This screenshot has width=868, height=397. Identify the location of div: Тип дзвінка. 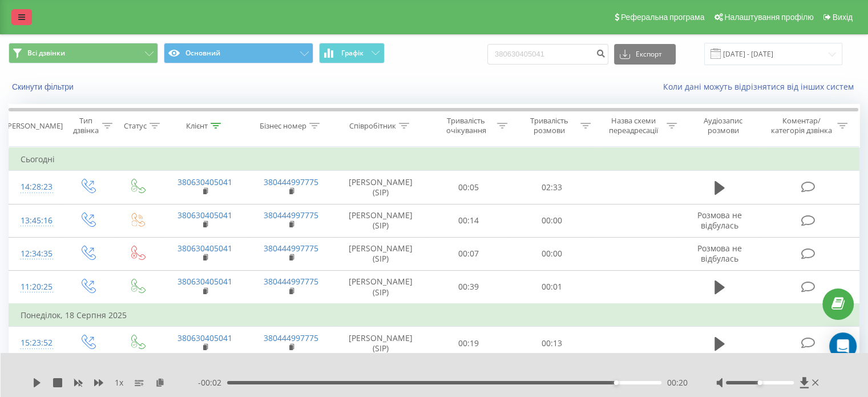
(85, 126).